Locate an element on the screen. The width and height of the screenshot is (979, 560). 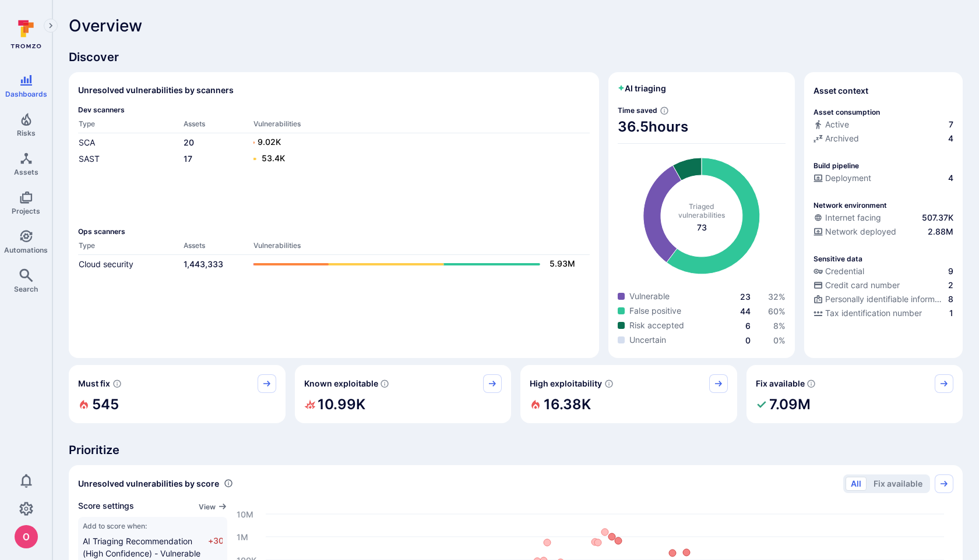
text: 53.4K is located at coordinates (273, 158).